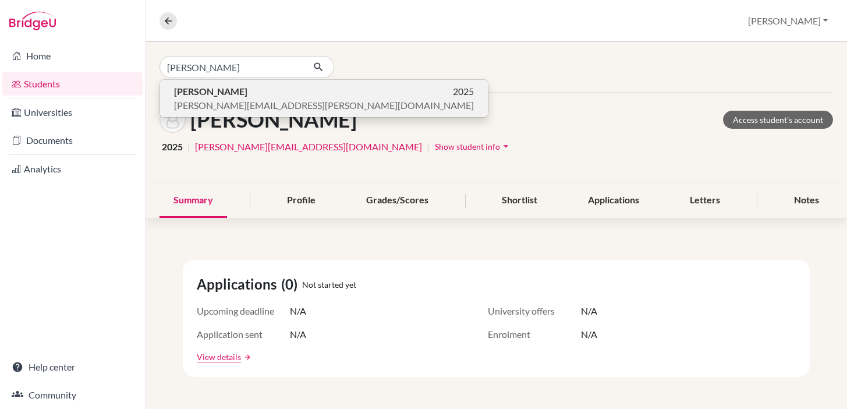 The height and width of the screenshot is (409, 847). I want to click on div: Letters, so click(705, 200).